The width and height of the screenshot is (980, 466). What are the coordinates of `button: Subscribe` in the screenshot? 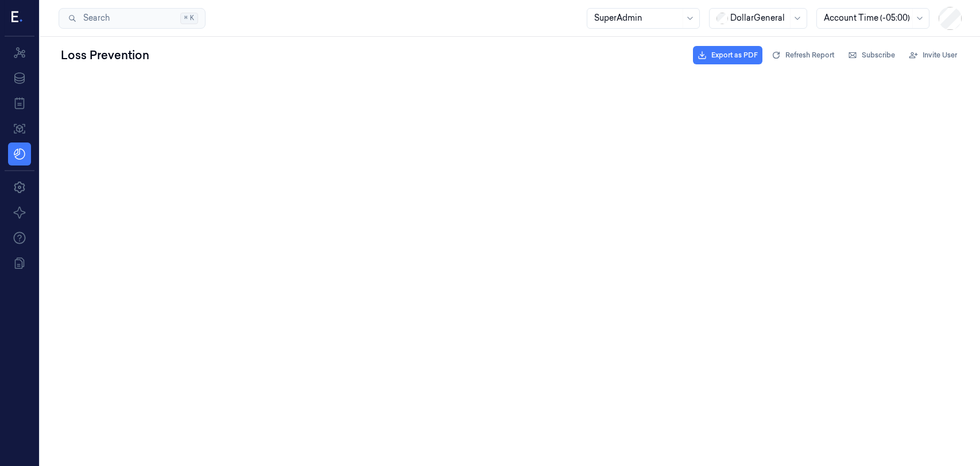 It's located at (872, 56).